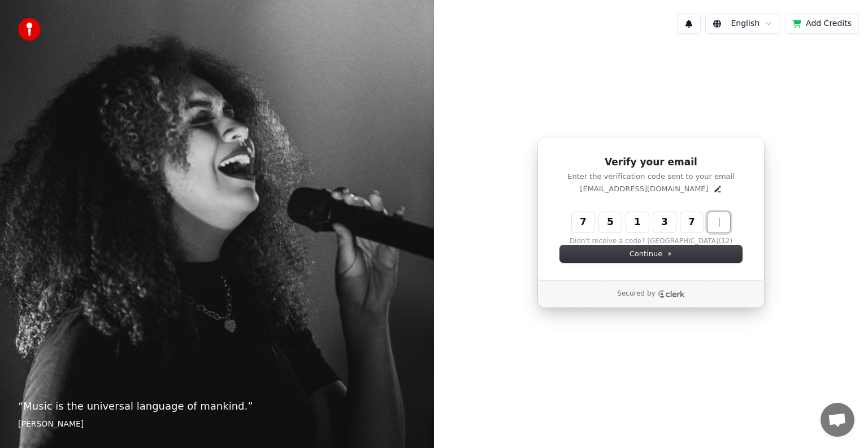  What do you see at coordinates (651, 163) in the screenshot?
I see `h1: Verify your email` at bounding box center [651, 163].